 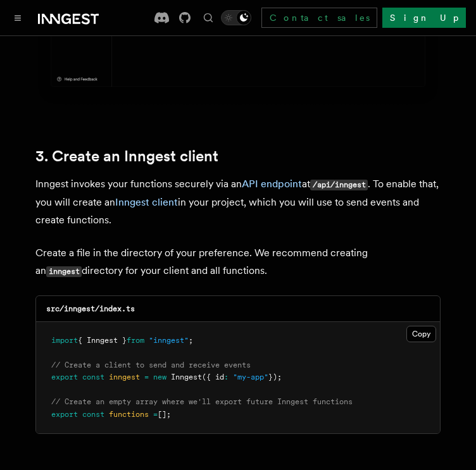 What do you see at coordinates (91, 309) in the screenshot?
I see `code: src/inngest/index.ts` at bounding box center [91, 309].